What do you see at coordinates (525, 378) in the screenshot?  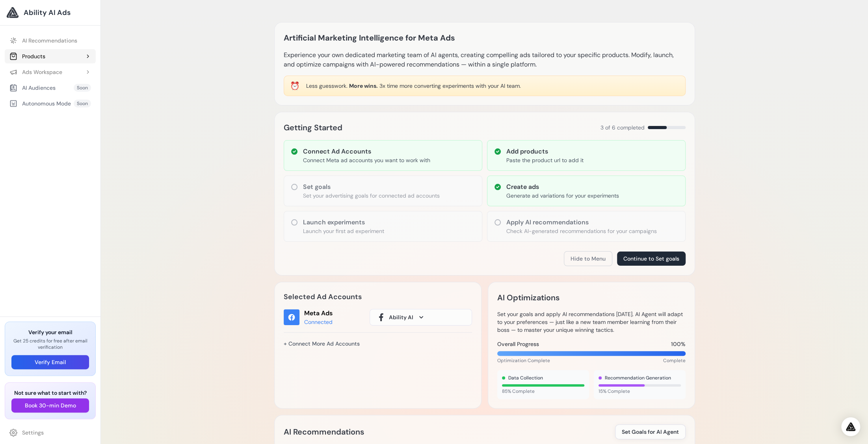 I see `span: Data Collection` at bounding box center [525, 378].